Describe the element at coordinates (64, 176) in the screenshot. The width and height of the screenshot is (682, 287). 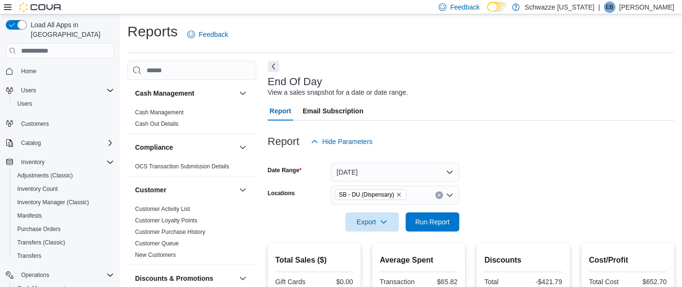
I see `button: Adjustments (Classic)` at that location.